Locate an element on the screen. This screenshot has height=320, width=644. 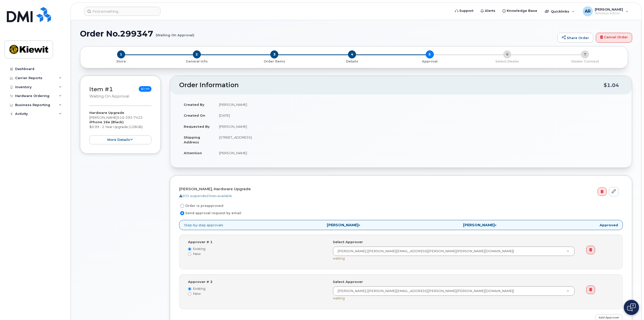
strong: Created On is located at coordinates (194, 116).